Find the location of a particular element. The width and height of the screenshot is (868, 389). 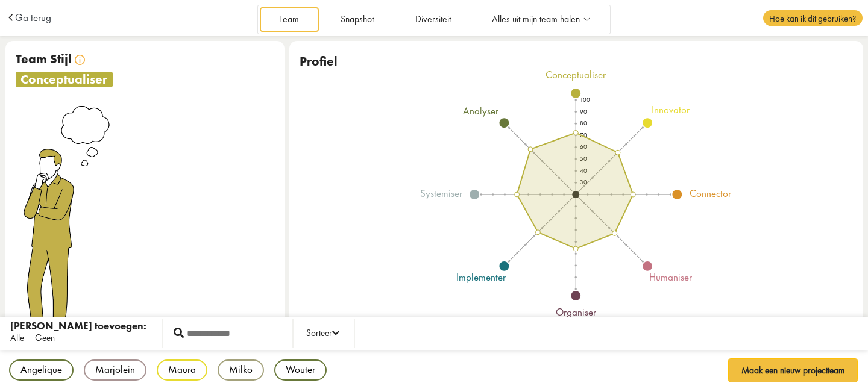

tspan: humaniser is located at coordinates (671, 277).